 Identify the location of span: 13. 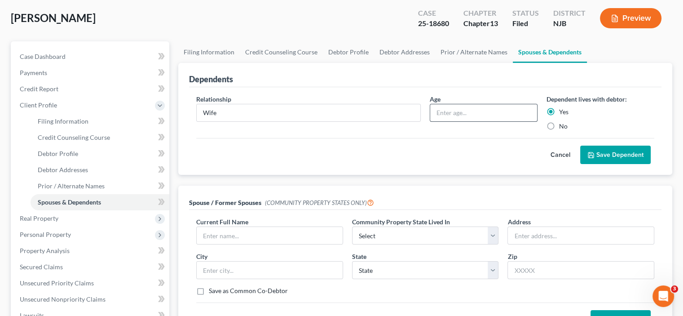
(494, 23).